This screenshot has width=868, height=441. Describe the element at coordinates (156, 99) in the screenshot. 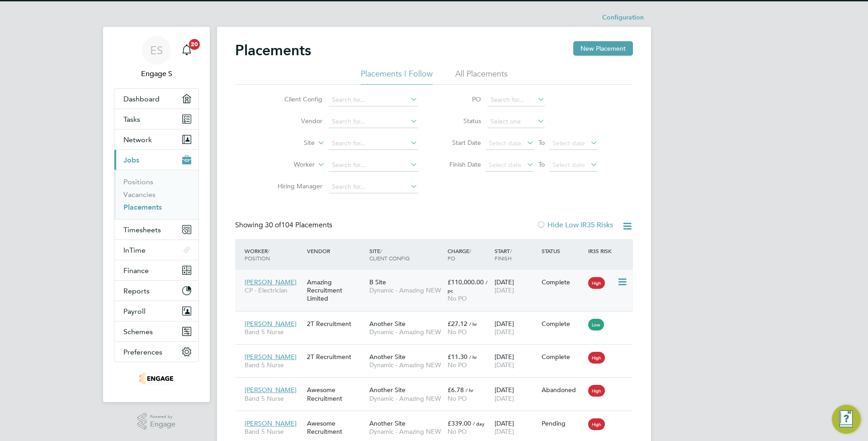

I see `a: Dashboard` at that location.